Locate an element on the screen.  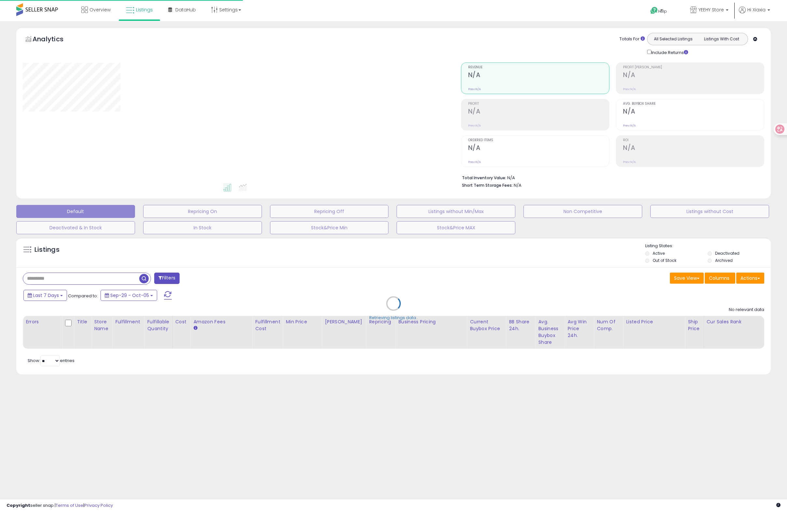
span: Help is located at coordinates (662, 11).